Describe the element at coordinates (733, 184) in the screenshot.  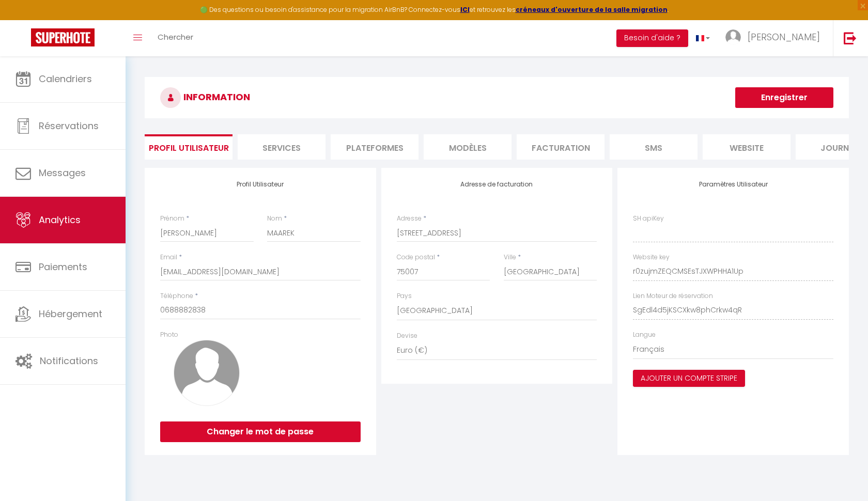
I see `h4: Paramètres Utilisateur` at that location.